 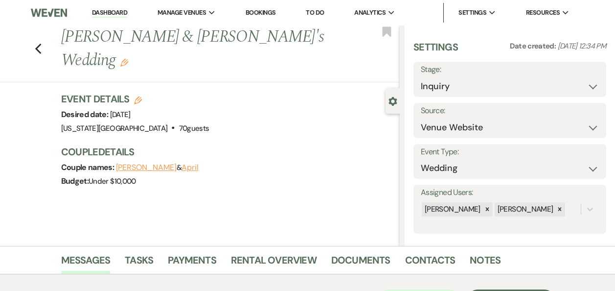 I want to click on label: Event Type:, so click(x=510, y=152).